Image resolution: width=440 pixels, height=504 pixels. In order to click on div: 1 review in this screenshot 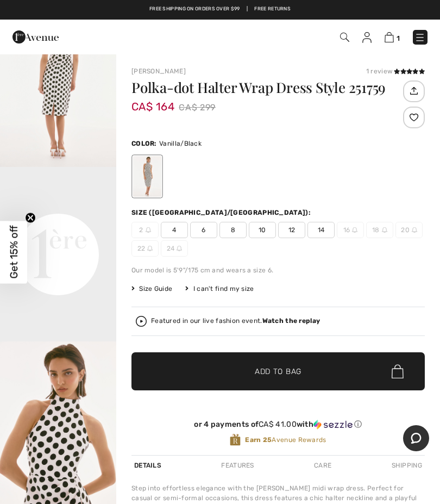, I will do `click(395, 71)`.